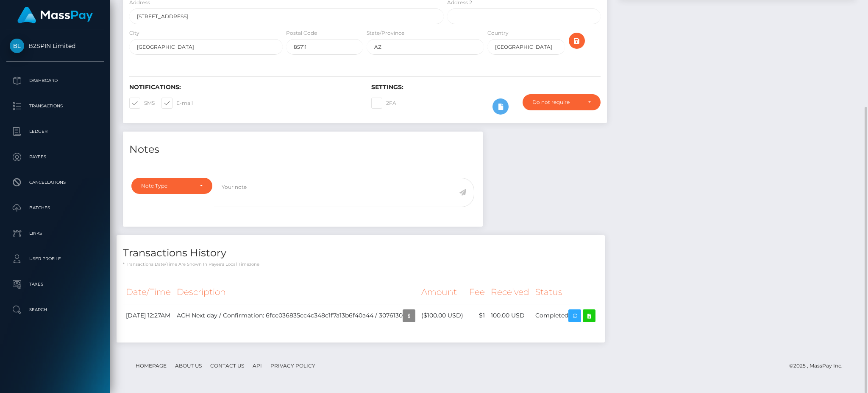  Describe the element at coordinates (509, 292) in the screenshot. I see `th: Received` at that location.